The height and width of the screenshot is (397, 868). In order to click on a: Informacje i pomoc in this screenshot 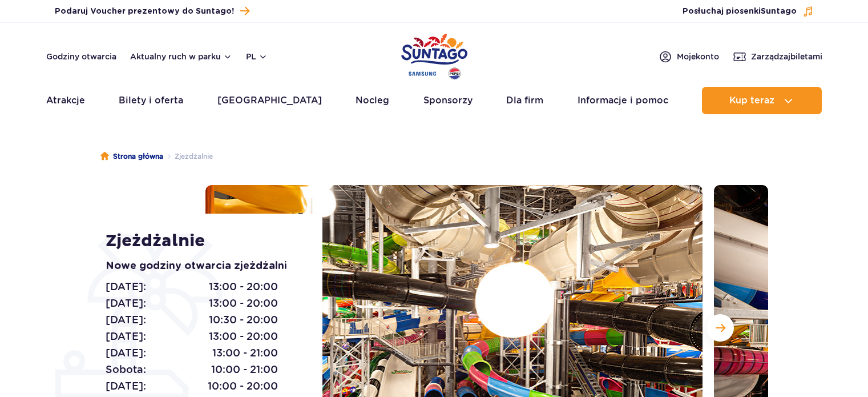, I will do `click(623, 101)`.